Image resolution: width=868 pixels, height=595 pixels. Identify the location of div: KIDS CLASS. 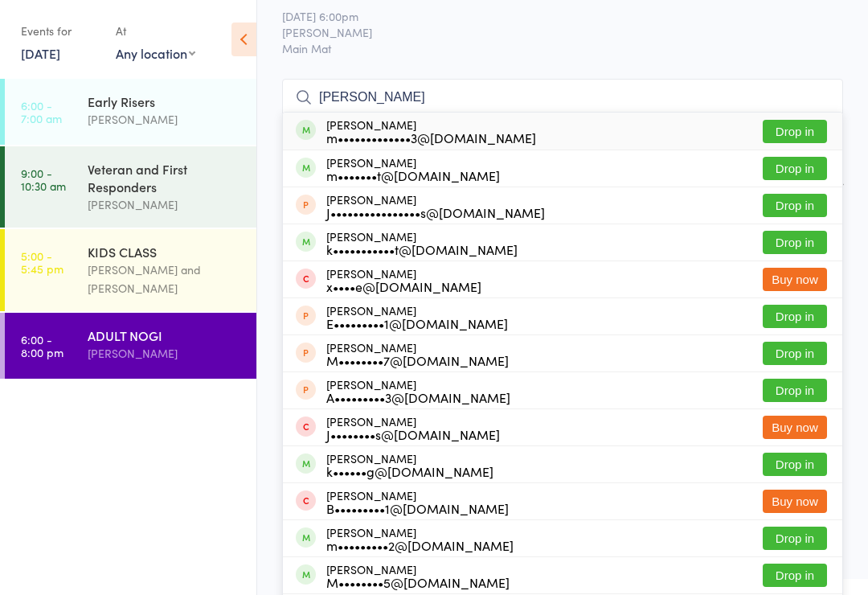
(165, 251).